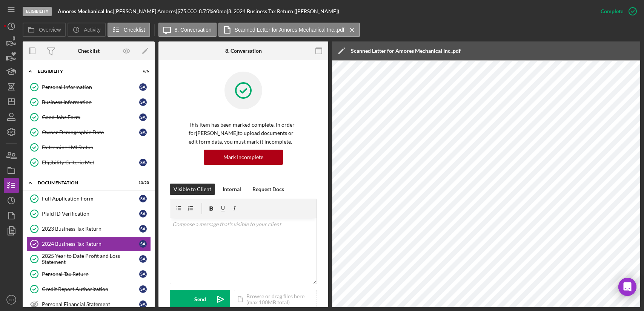 The height and width of the screenshot is (311, 644). Describe the element at coordinates (91, 304) in the screenshot. I see `div: Personal Financial Statement` at that location.